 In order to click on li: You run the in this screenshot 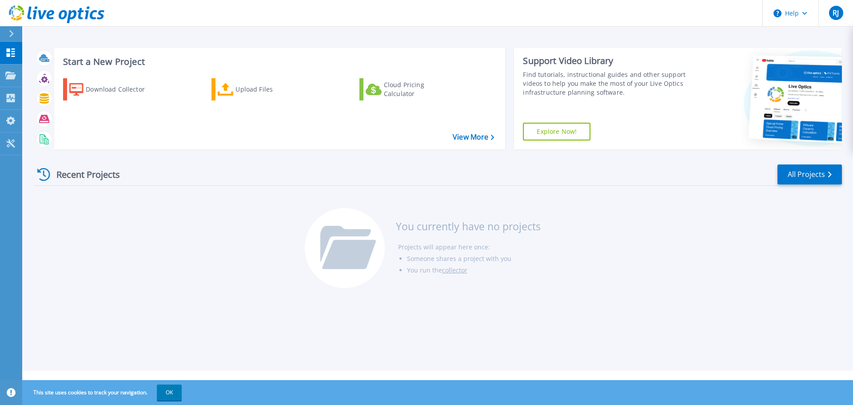, I will do `click(474, 270)`.